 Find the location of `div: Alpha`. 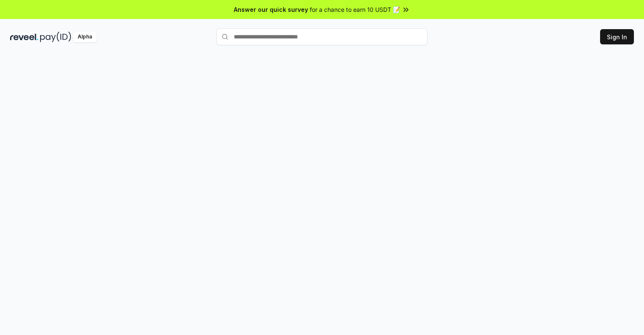

div: Alpha is located at coordinates (85, 37).